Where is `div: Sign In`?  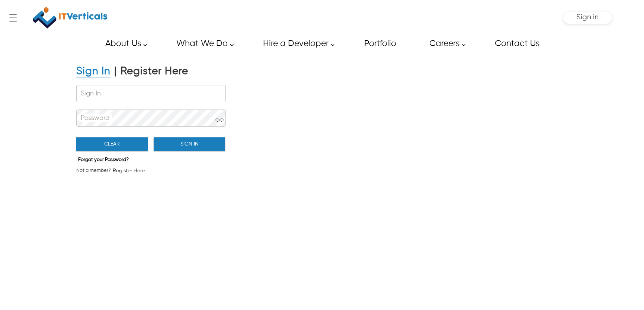 div: Sign In is located at coordinates (93, 71).